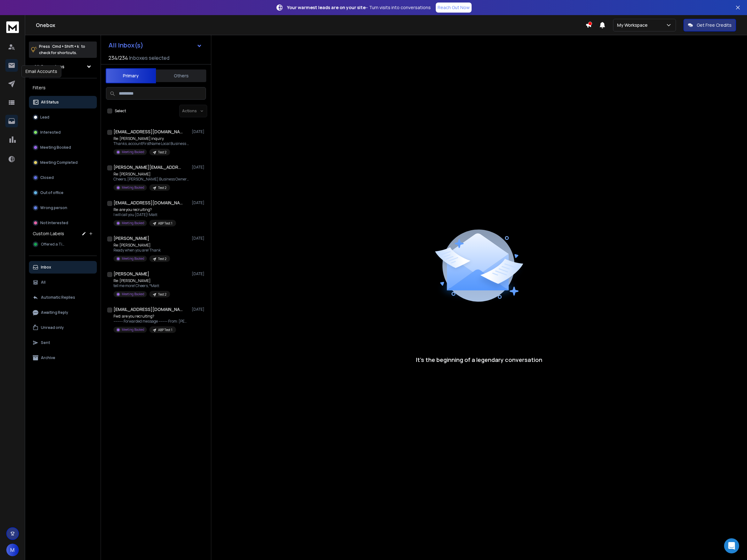 Image resolution: width=747 pixels, height=560 pixels. Describe the element at coordinates (181, 75) in the screenshot. I see `button: Others` at that location.